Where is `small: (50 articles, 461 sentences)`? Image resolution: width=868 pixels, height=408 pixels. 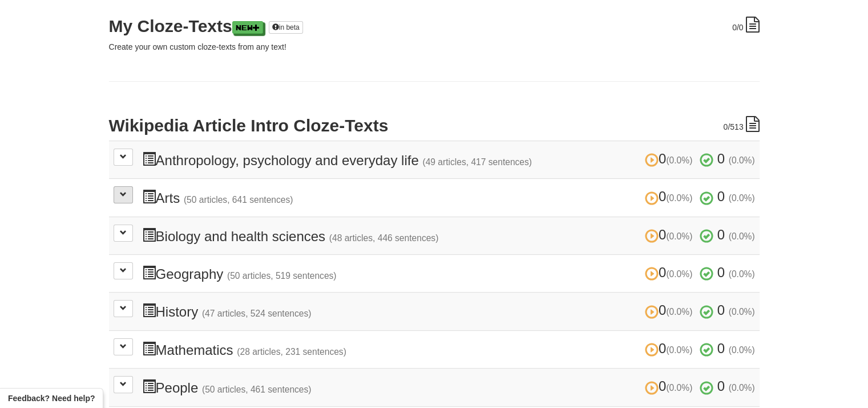
small: (50 articles, 461 sentences) is located at coordinates (257, 389).